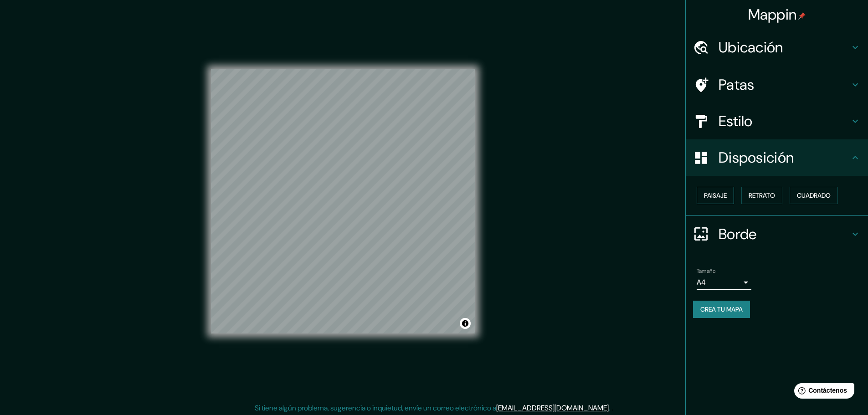 The width and height of the screenshot is (868, 415). What do you see at coordinates (465, 323) in the screenshot?
I see `button: Activar o desactivar atribución` at bounding box center [465, 323].